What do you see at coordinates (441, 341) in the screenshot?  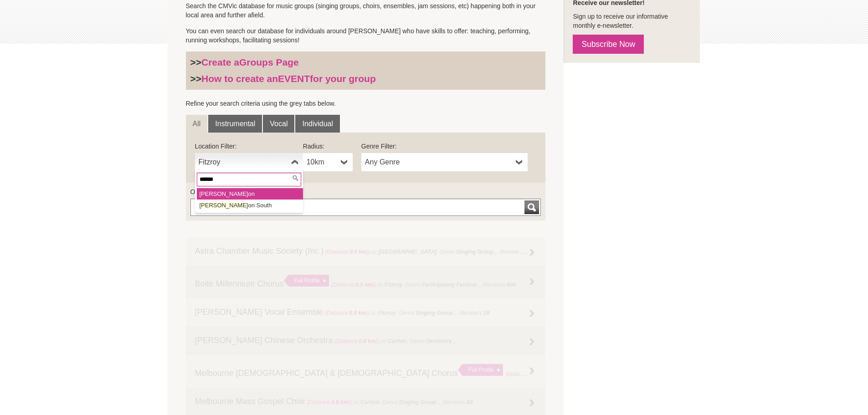 I see `strong: Orchestra ,` at bounding box center [441, 341].